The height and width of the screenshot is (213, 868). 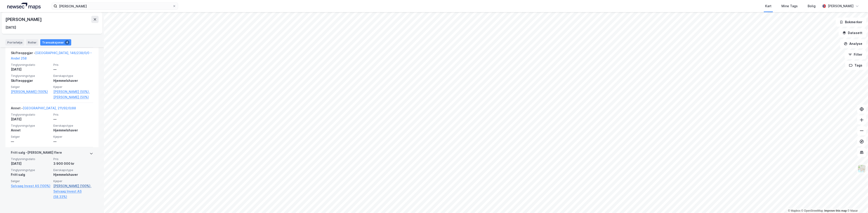 What do you see at coordinates (789, 6) in the screenshot?
I see `div: Mine Tags` at bounding box center [789, 6].